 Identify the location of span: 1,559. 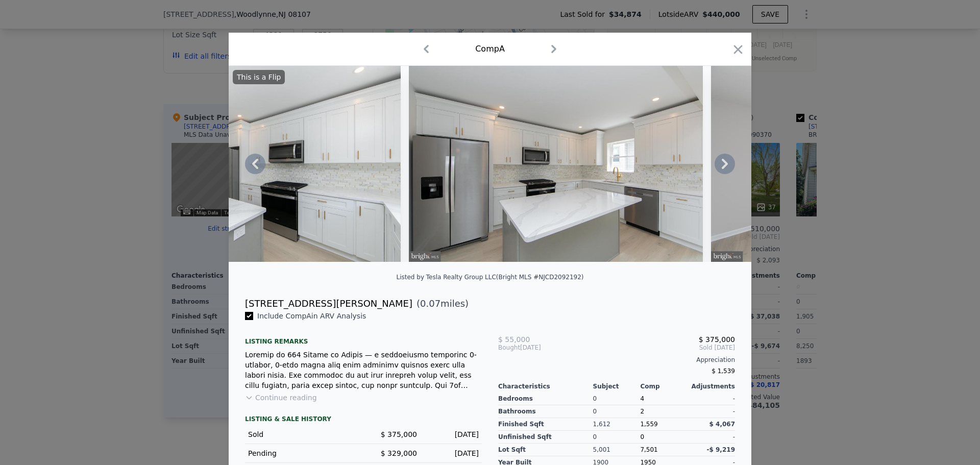
(649, 424).